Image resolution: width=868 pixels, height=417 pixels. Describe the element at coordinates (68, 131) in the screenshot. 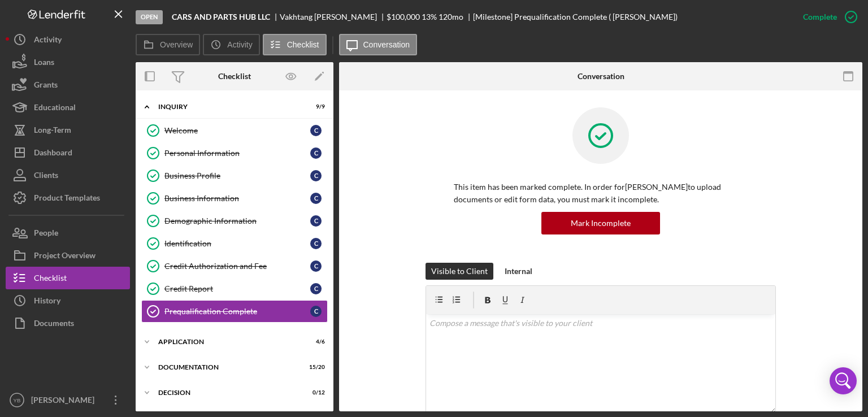

I see `a: Long-Term` at that location.